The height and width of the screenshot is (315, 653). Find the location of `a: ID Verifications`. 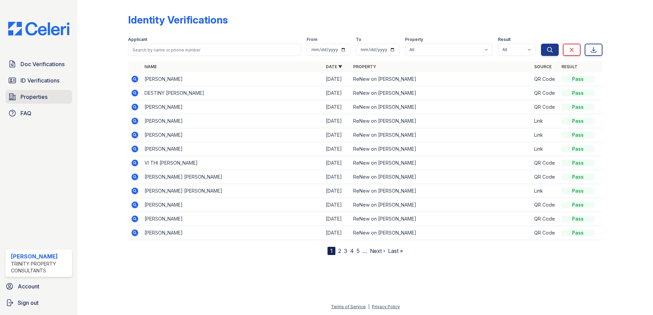

a: ID Verifications is located at coordinates (39, 81).